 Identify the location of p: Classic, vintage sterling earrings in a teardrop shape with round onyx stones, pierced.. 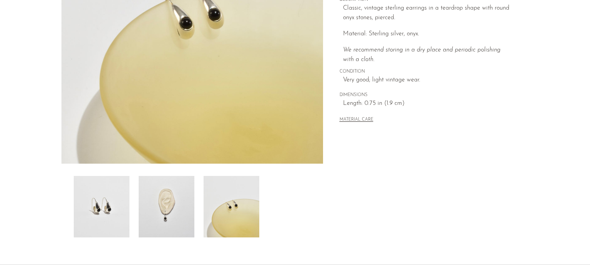
(428, 13).